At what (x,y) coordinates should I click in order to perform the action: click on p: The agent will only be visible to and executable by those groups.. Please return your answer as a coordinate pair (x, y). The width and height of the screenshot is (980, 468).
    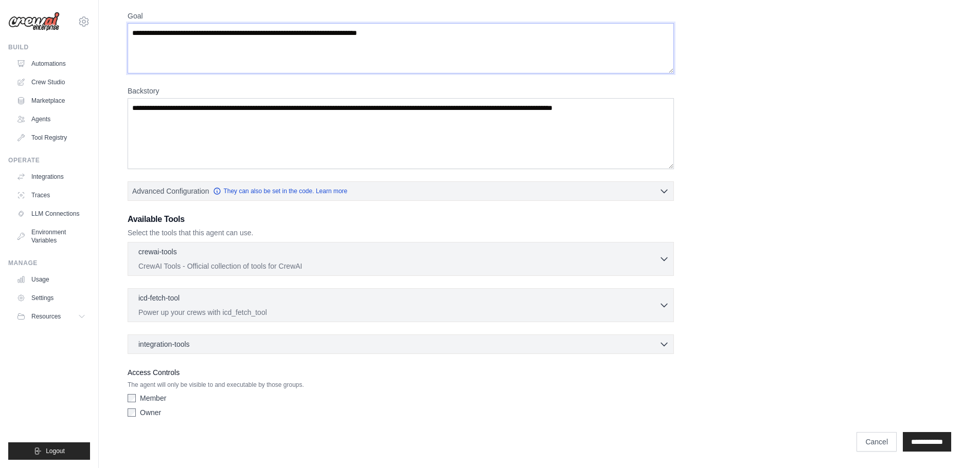
    Looking at the image, I should click on (401, 385).